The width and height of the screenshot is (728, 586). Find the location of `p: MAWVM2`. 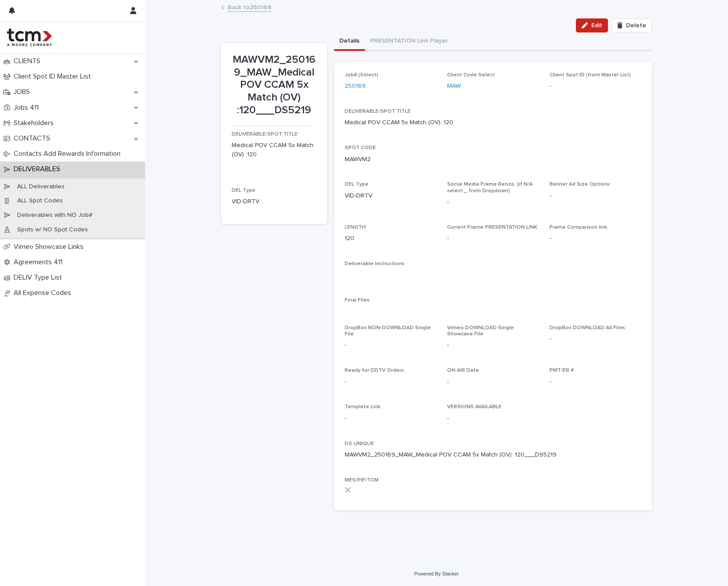

p: MAWVM2 is located at coordinates (358, 159).